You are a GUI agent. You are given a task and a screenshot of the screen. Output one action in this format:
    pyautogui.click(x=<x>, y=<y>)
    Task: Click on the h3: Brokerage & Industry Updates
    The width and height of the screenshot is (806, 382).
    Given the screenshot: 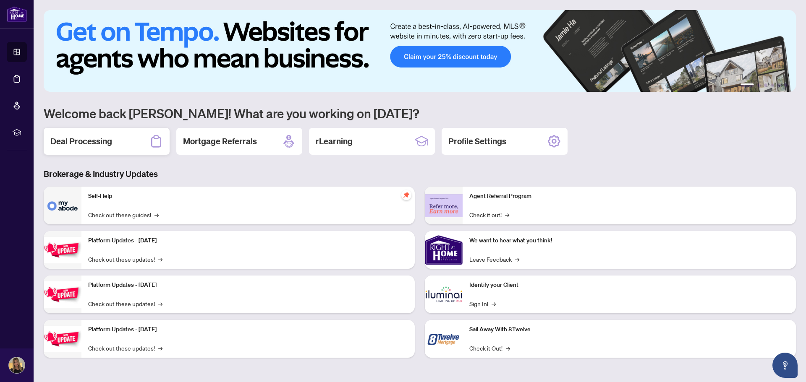 What is the action you would take?
    pyautogui.click(x=420, y=174)
    